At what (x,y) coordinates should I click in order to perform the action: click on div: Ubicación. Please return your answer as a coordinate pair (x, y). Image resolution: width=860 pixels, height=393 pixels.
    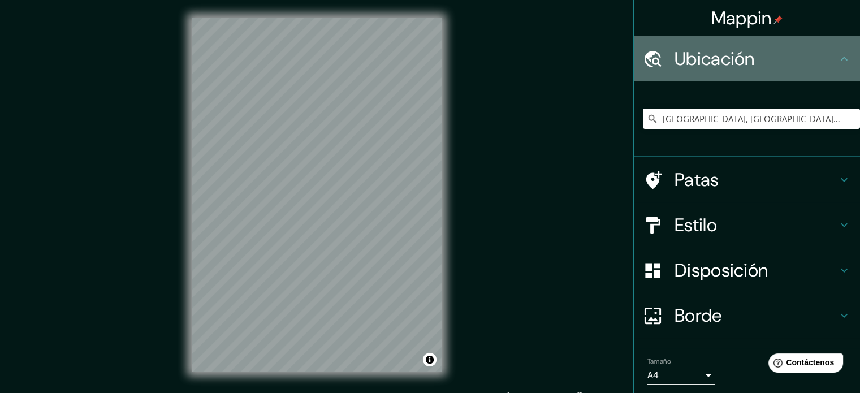
    Looking at the image, I should click on (747, 59).